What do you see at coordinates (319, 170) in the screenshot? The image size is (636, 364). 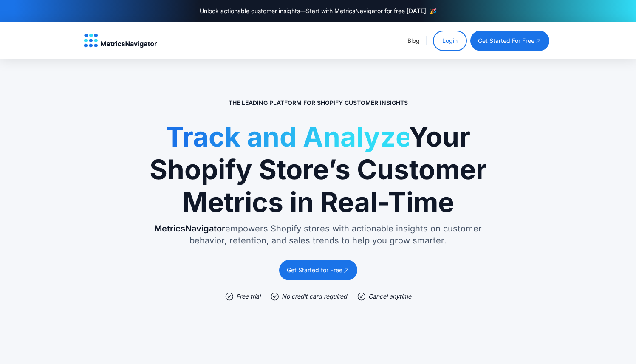 I see `h1: Your Shopify Store’s Customer Metrics in Real-Time` at bounding box center [319, 170].